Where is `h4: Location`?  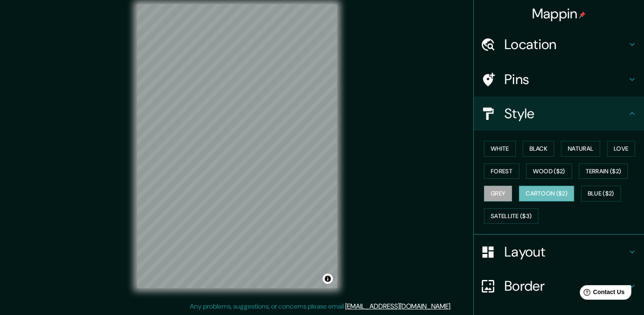 h4: Location is located at coordinates (566, 44).